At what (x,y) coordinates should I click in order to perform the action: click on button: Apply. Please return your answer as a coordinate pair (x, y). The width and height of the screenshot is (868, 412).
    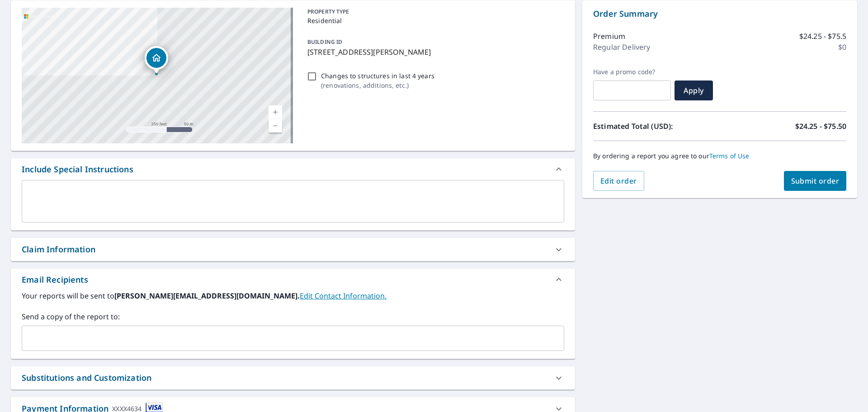
    Looking at the image, I should click on (693, 90).